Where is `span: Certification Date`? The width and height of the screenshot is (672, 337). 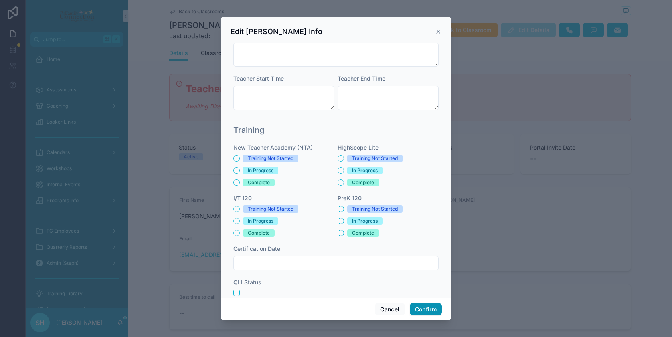
span: Certification Date is located at coordinates (257, 248).